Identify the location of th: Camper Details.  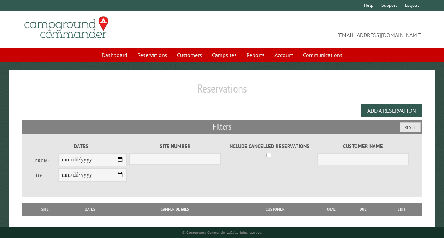
(175, 210).